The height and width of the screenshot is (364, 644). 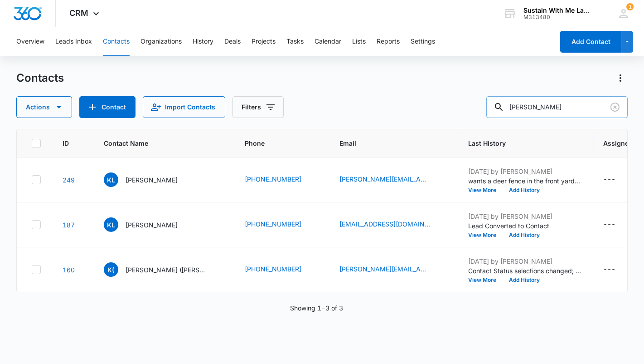 I want to click on button: Leads Inbox, so click(x=74, y=42).